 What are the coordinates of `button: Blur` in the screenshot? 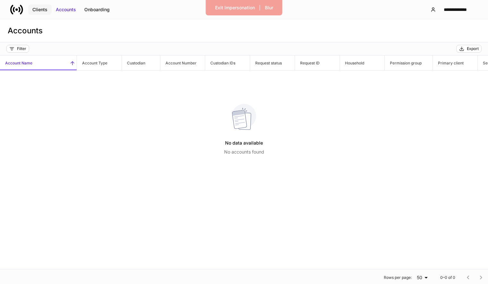 It's located at (269, 8).